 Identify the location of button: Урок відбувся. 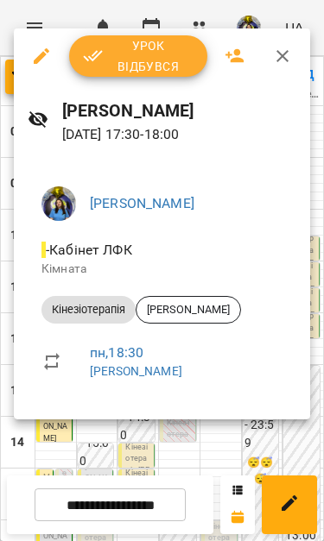
(138, 56).